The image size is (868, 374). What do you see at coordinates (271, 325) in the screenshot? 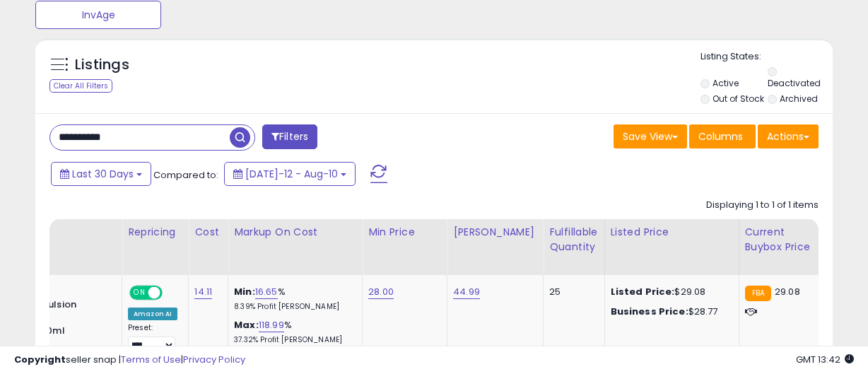
I see `a: 118.99` at bounding box center [271, 325].